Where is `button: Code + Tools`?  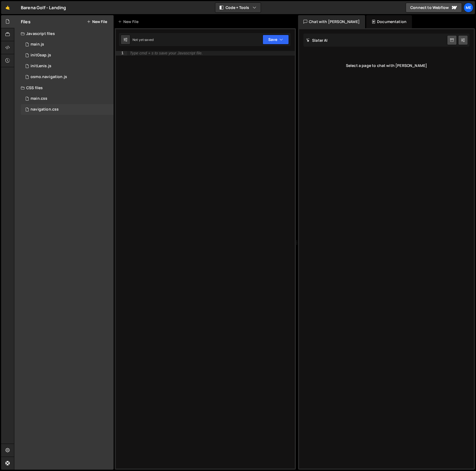 button: Code + Tools is located at coordinates (238, 8).